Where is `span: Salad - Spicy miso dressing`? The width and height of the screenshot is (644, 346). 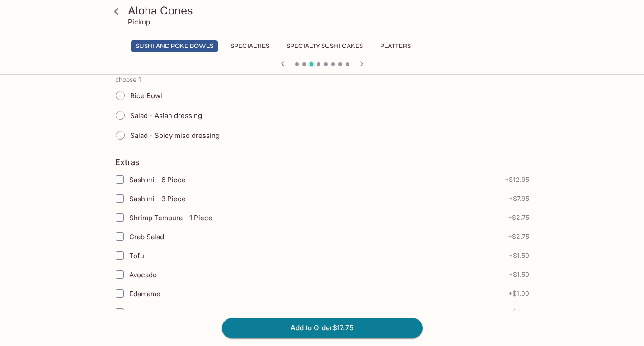 span: Salad - Spicy miso dressing is located at coordinates (175, 135).